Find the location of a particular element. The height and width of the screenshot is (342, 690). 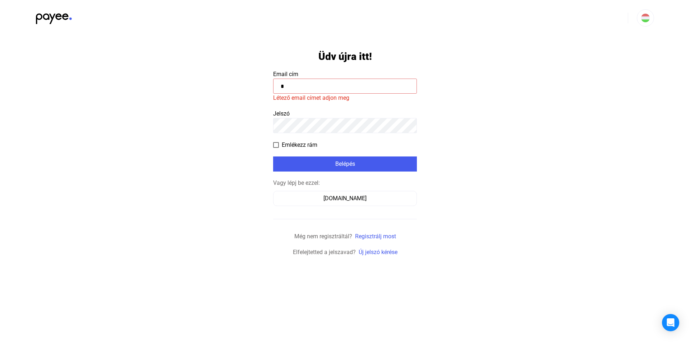

a: Új jelszó kérése is located at coordinates (378, 252).